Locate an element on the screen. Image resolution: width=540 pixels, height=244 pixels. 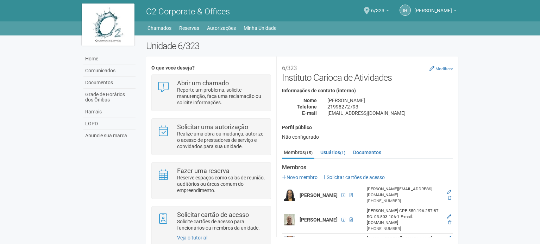
h4: O que você deseja? is located at coordinates (211, 68).